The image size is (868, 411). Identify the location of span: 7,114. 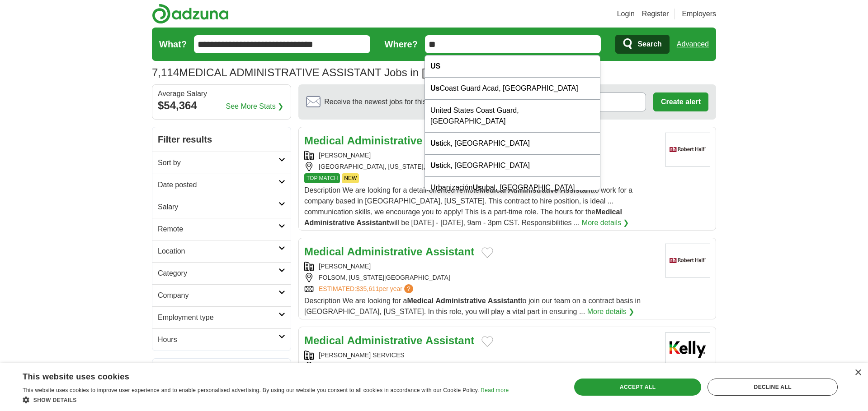
(165, 72).